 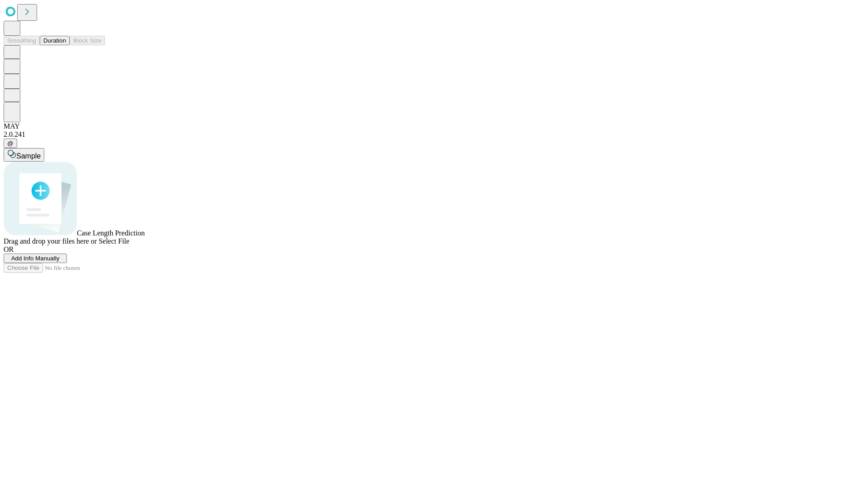 What do you see at coordinates (8, 249) in the screenshot?
I see `span: OR` at bounding box center [8, 249].